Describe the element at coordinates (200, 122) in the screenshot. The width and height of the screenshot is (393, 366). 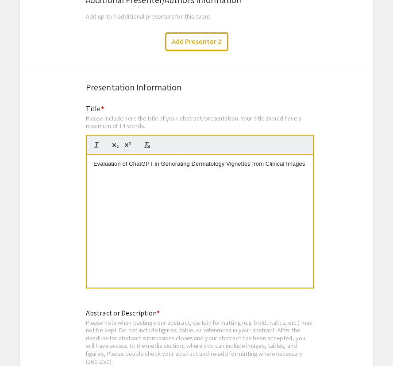
I see `div: Please include here the title of your abstract/presentation. Your title should have a maximum of ...` at that location.